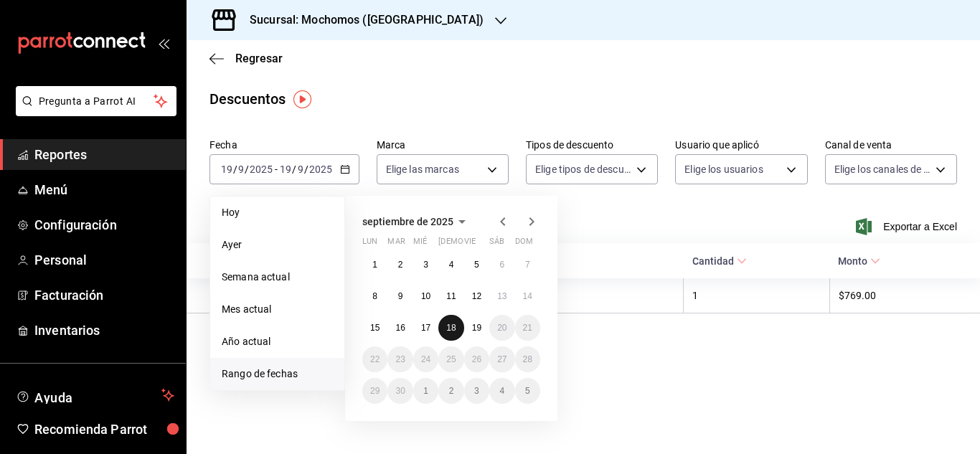 The height and width of the screenshot is (454, 980). I want to click on button: 29 de septiembre de 2025, so click(375, 391).